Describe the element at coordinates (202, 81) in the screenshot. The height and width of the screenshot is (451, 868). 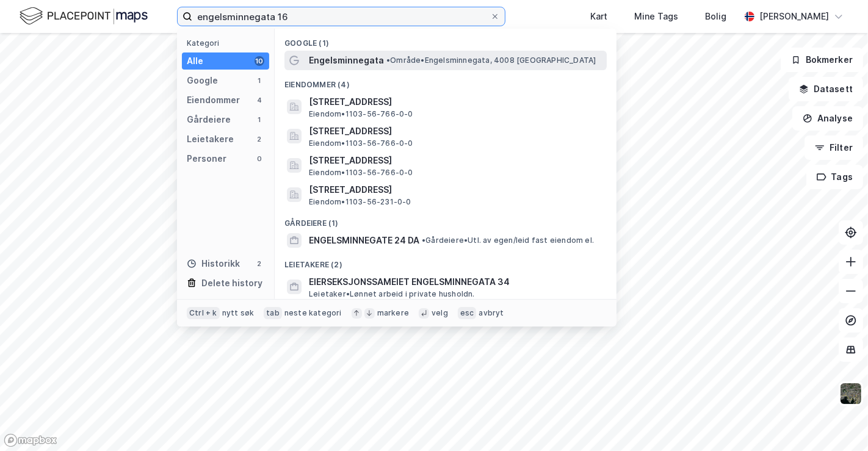
I see `div: Google` at that location.